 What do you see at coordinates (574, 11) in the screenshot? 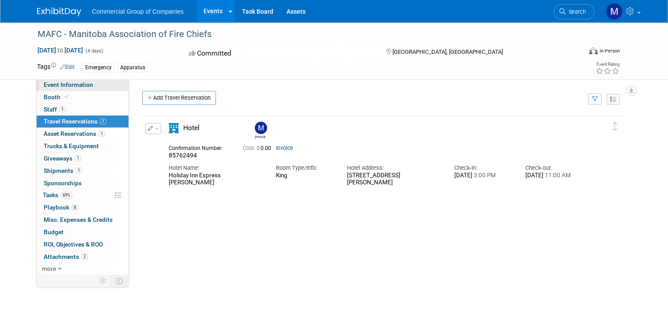
I see `a: Search` at bounding box center [574, 11].